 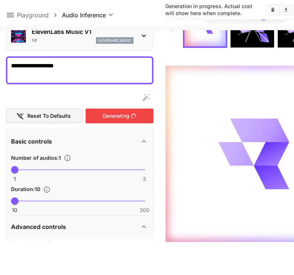 I want to click on p: Advanced controls, so click(x=38, y=227).